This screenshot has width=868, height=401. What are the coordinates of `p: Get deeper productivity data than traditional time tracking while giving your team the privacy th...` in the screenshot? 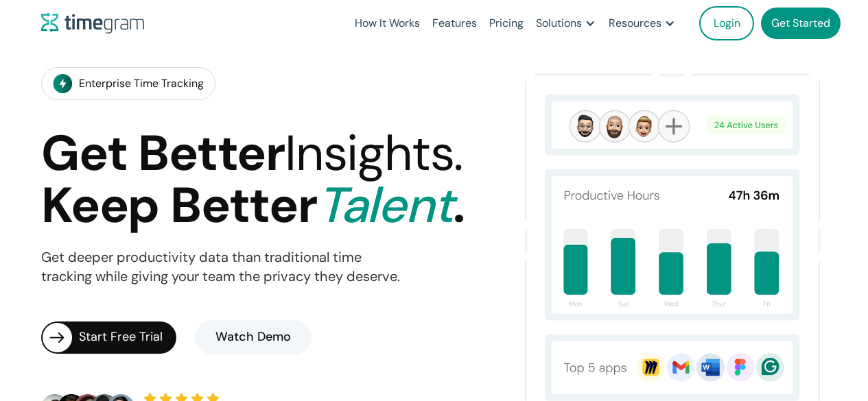 It's located at (220, 268).